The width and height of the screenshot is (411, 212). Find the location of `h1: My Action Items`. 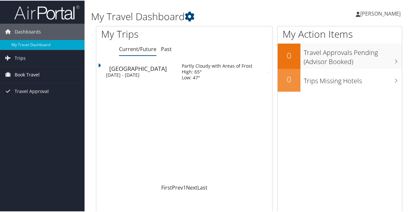

h1: My Action Items is located at coordinates (340, 34).